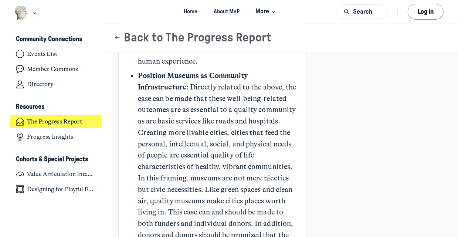 The image size is (458, 237). I want to click on h4: Directory, so click(40, 84).